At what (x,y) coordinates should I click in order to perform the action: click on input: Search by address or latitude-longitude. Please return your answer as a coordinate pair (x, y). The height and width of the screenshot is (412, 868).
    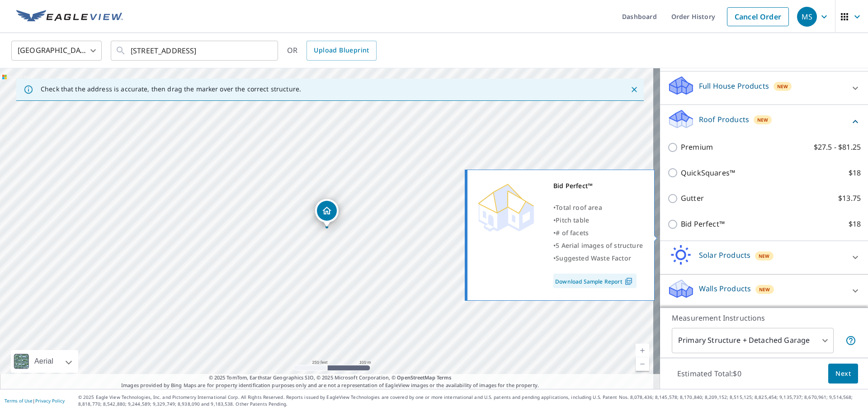
    Looking at the image, I should click on (195, 51).